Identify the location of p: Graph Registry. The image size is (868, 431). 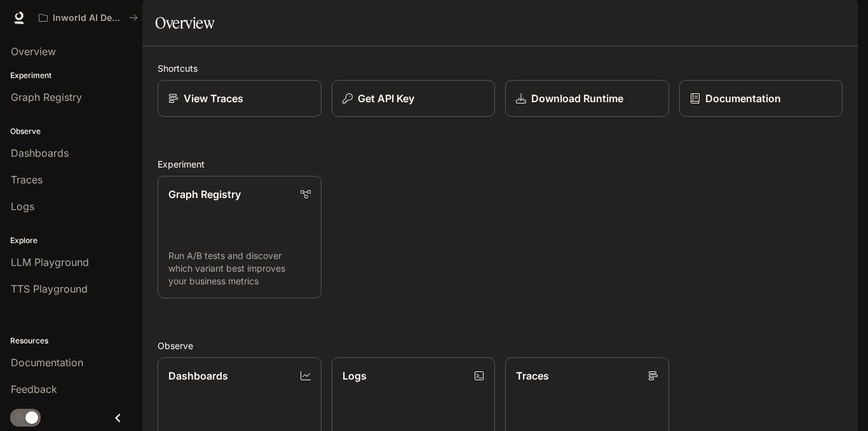
(205, 194).